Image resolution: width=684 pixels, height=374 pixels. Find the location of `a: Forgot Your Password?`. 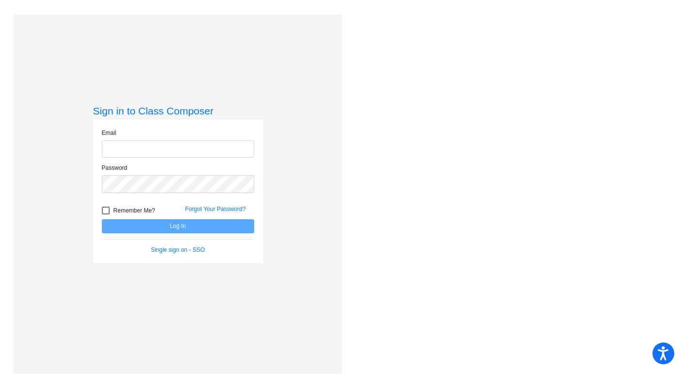

a: Forgot Your Password? is located at coordinates (215, 209).